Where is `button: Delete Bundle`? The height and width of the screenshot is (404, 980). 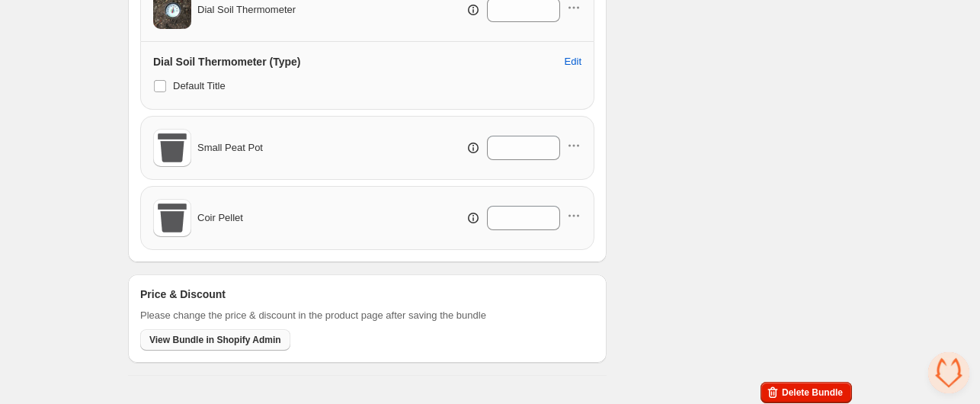 button: Delete Bundle is located at coordinates (807, 392).